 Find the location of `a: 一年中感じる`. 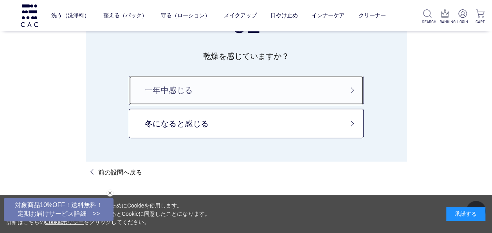

a: 一年中感じる is located at coordinates (246, 90).